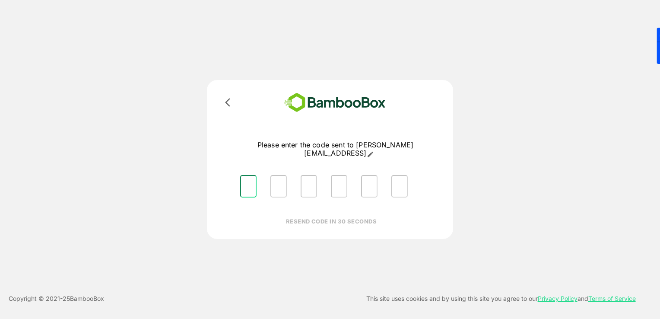 This screenshot has height=319, width=660. I want to click on a: Privacy Policy, so click(558, 298).